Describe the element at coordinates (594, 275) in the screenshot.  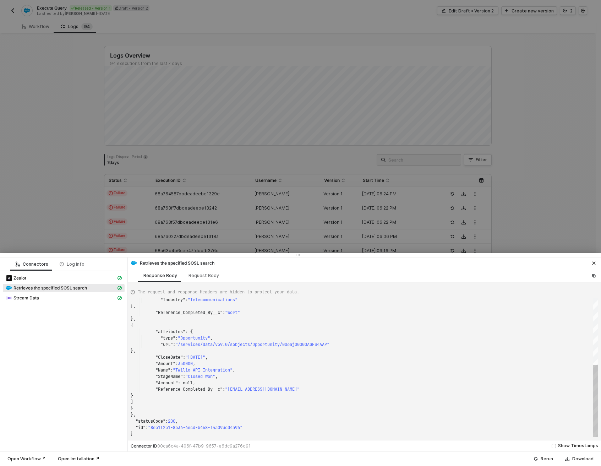
I see `span: icon-copy-paste` at that location.